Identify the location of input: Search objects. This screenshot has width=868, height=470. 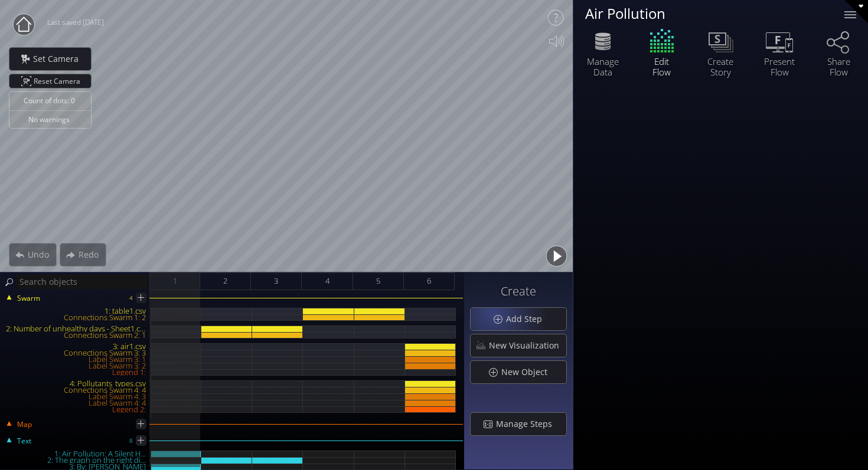
(82, 281).